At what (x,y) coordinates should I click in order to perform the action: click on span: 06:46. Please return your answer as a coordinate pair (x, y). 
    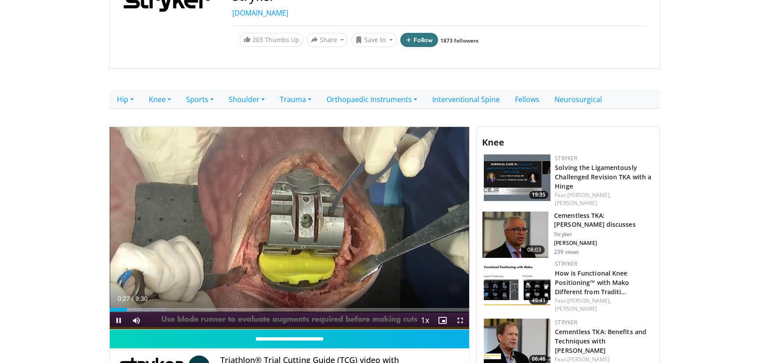
    Looking at the image, I should click on (538, 359).